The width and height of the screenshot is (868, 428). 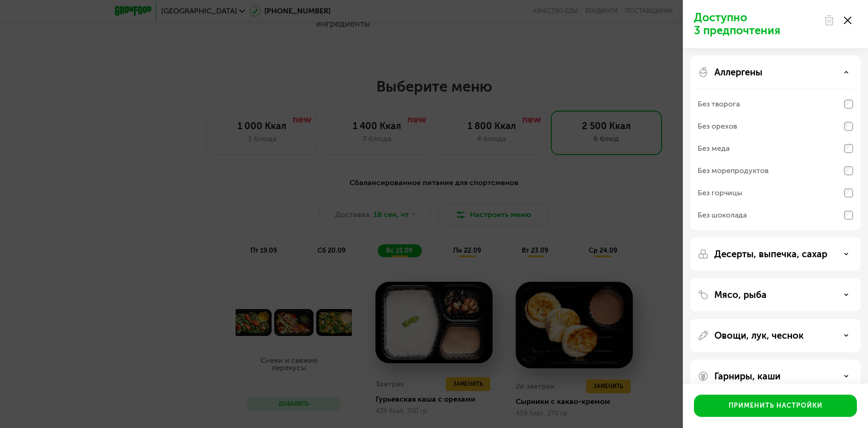 I want to click on p: Десерты, выпечка, сахар, so click(x=771, y=254).